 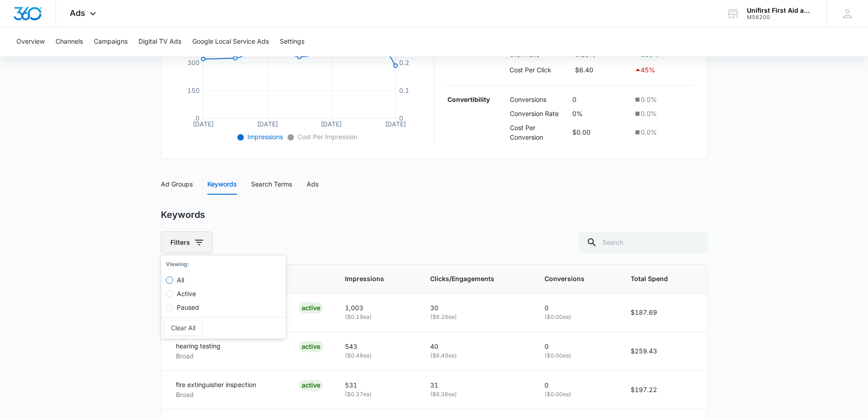 What do you see at coordinates (662, 70) in the screenshot?
I see `div: 45 %` at bounding box center [662, 70].